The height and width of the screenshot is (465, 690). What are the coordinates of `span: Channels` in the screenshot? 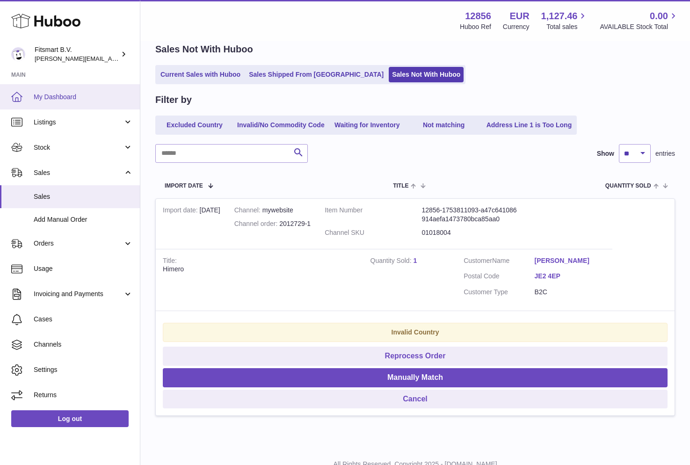 It's located at (83, 345).